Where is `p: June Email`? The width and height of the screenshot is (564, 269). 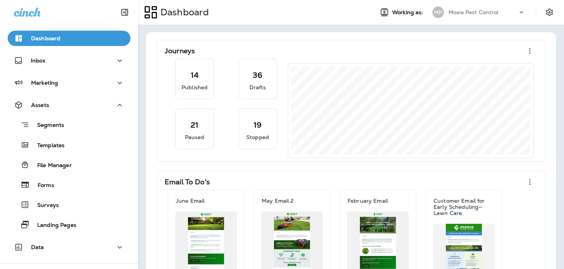
p: June Email is located at coordinates (190, 201).